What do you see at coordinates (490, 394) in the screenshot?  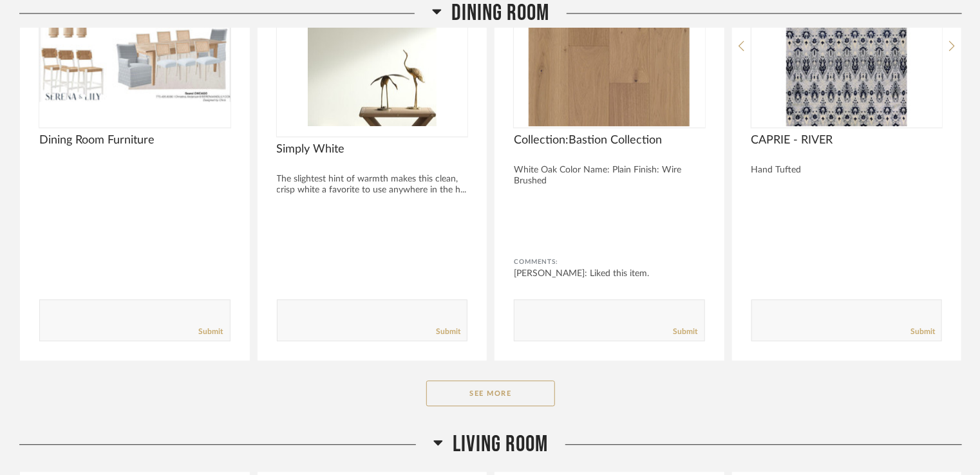 I see `button: See More` at bounding box center [490, 394].